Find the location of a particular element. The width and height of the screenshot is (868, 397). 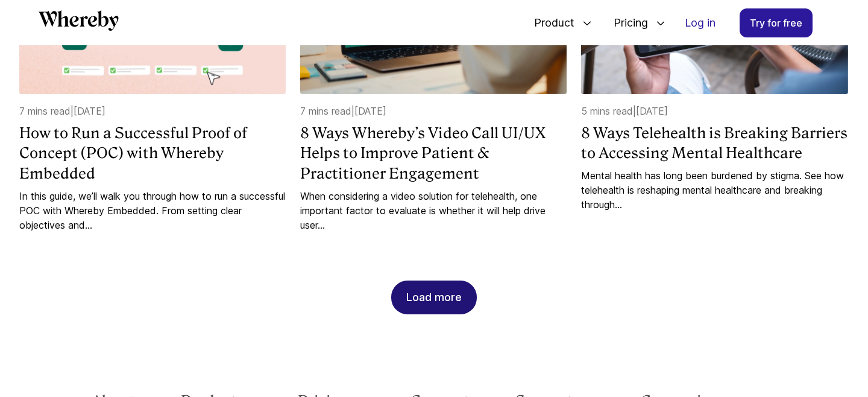

span: Product is located at coordinates (550, 23).